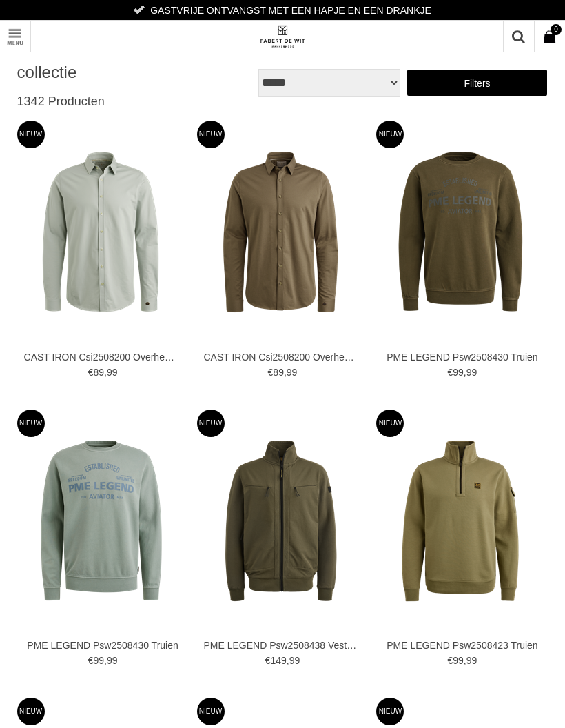 Image resolution: width=565 pixels, height=728 pixels. I want to click on img: Fabert de Wit, so click(283, 36).